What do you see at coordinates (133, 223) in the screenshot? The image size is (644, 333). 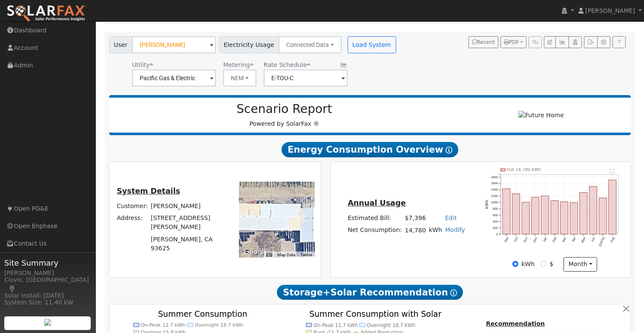 I see `td: Address:` at bounding box center [133, 223].